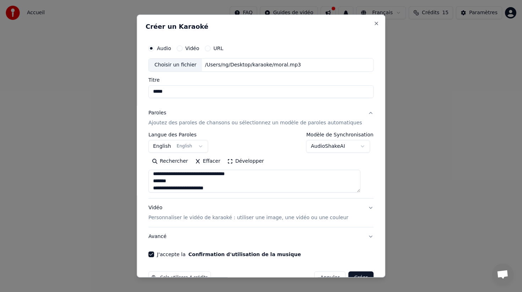 This screenshot has height=292, width=522. Describe the element at coordinates (361, 278) in the screenshot. I see `button: Créer` at that location.